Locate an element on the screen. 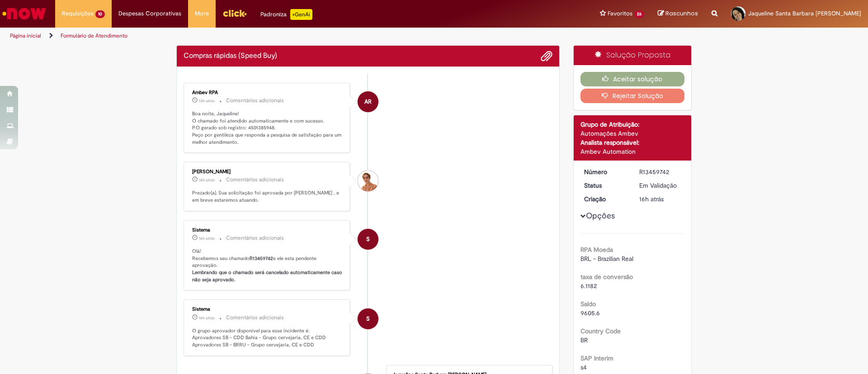 The height and width of the screenshot is (374, 868). span: BR is located at coordinates (584, 340).